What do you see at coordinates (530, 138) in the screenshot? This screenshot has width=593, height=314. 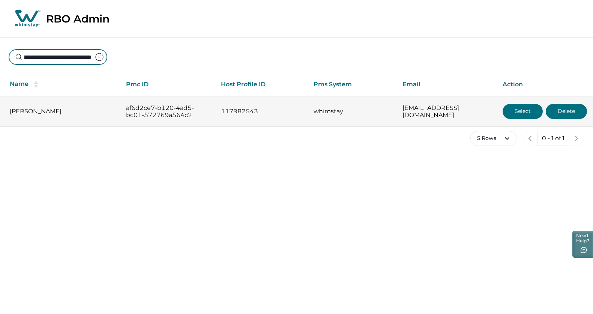 I see `button: previous page` at bounding box center [530, 138].